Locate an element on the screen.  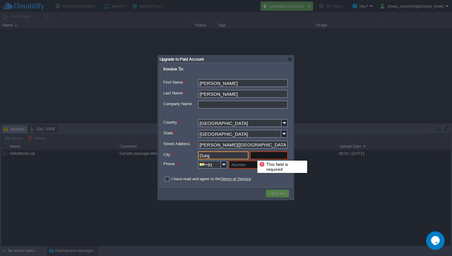
label: State is located at coordinates (181, 133).